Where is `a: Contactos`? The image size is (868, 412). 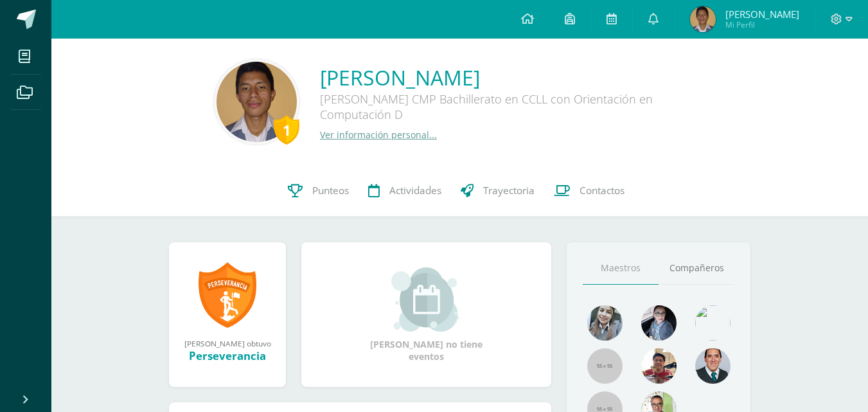 a: Contactos is located at coordinates (589, 191).